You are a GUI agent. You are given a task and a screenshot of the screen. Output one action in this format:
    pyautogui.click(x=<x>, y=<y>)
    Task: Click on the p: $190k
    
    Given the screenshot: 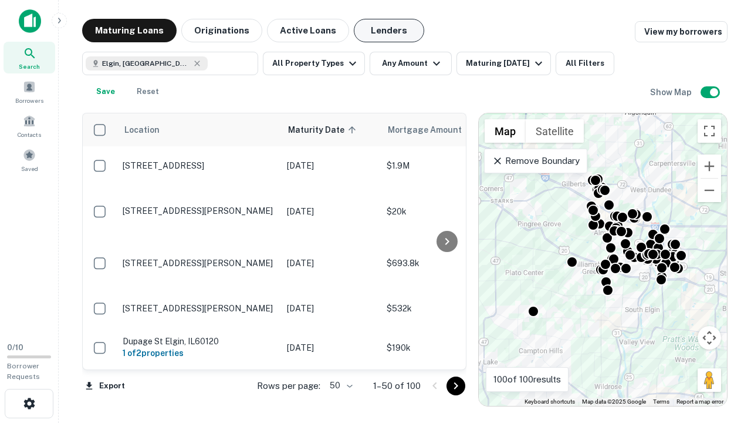 What is the action you would take?
    pyautogui.click(x=446, y=348)
    